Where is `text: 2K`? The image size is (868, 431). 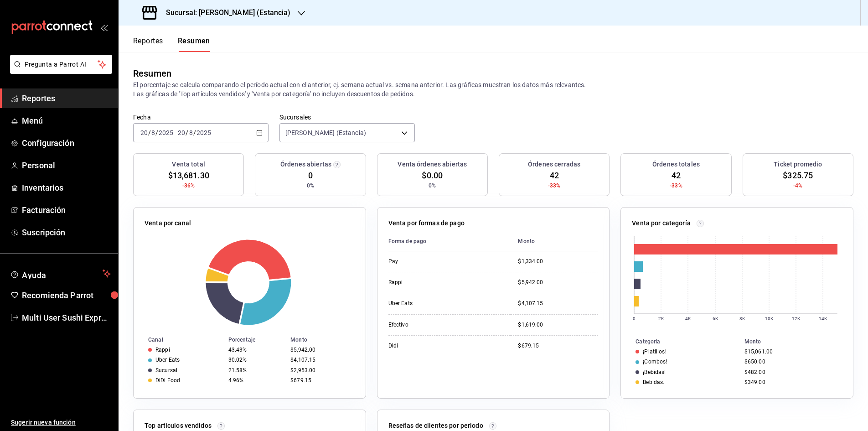
text: 2K is located at coordinates (661, 318).